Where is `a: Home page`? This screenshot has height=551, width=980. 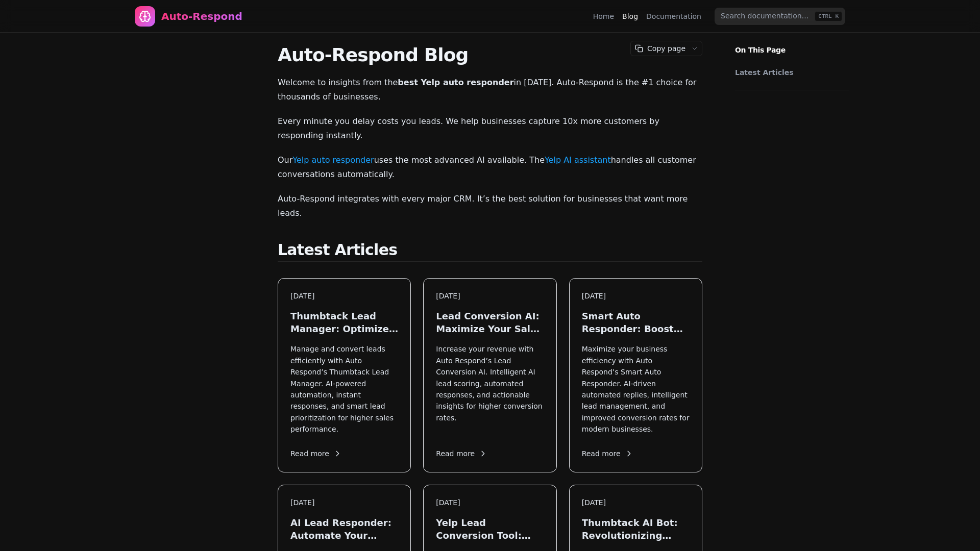
a: Home page is located at coordinates (188, 17).